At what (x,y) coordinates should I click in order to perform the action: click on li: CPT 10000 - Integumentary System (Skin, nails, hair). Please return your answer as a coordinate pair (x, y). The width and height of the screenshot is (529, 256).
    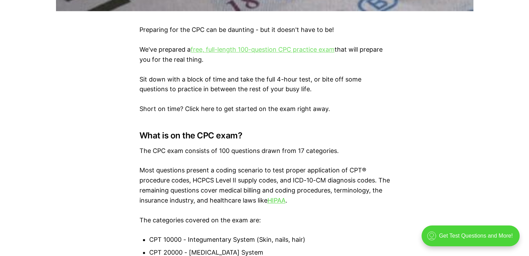
    Looking at the image, I should click on (269, 240).